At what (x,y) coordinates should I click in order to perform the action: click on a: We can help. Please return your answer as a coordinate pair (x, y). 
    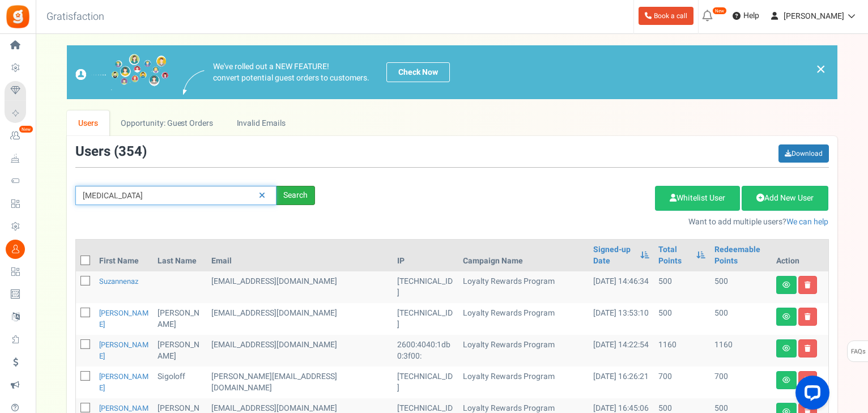
    Looking at the image, I should click on (808, 222).